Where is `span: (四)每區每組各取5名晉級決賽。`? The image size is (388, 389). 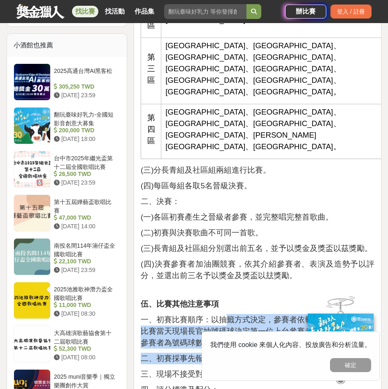
span: (四)每區每組各取5名晉級決賽。 is located at coordinates (196, 185).